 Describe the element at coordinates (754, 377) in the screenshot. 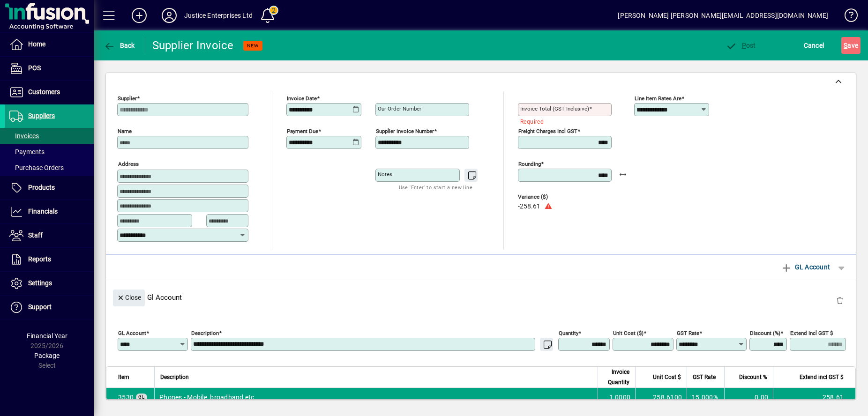

I see `span: Discount %` at that location.